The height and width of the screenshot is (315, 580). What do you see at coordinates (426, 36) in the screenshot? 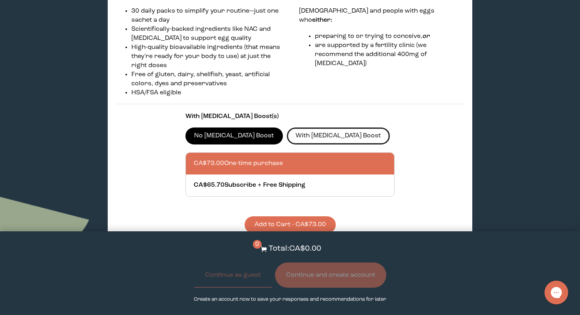
I see `em: or` at bounding box center [426, 36].